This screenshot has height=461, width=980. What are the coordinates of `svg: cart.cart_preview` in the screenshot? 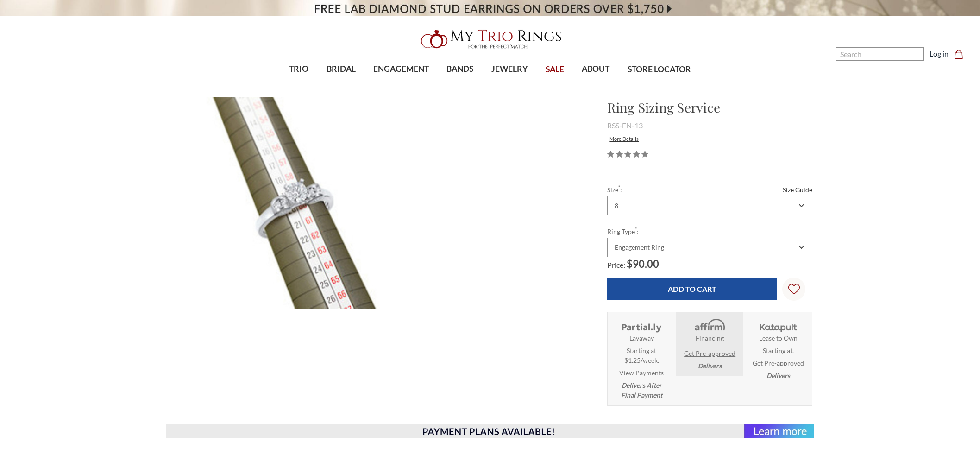 It's located at (959, 54).